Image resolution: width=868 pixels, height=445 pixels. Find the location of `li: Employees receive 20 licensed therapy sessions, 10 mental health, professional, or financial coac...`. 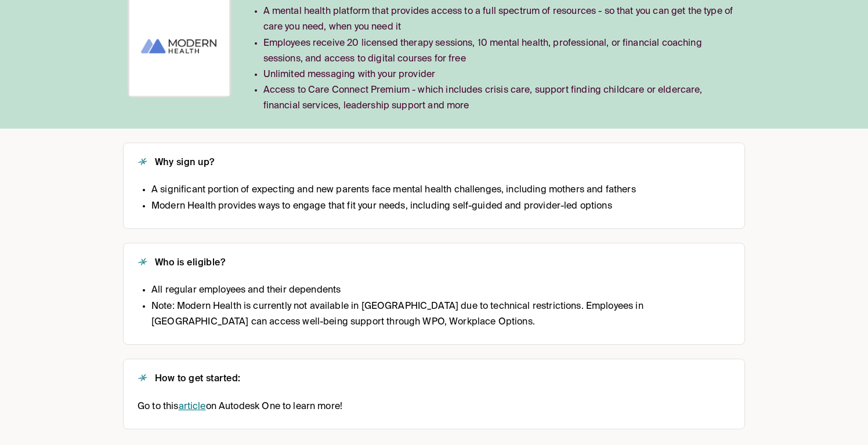

li: Employees receive 20 licensed therapy sessions, 10 mental health, professional, or financial coac... is located at coordinates (502, 52).